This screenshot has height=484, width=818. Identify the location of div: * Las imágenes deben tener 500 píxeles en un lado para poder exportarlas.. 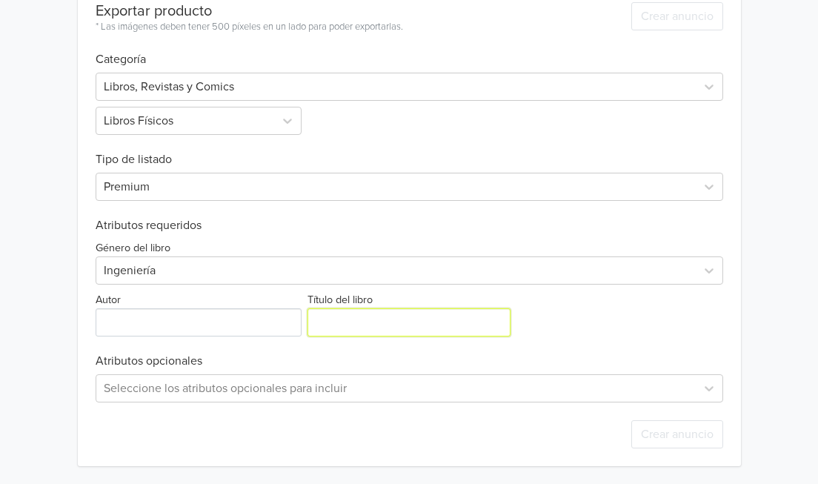
(249, 27).